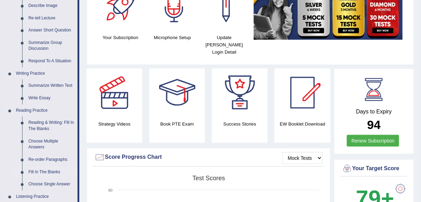  What do you see at coordinates (373, 141) in the screenshot?
I see `a: Renew Subscription` at bounding box center [373, 141].